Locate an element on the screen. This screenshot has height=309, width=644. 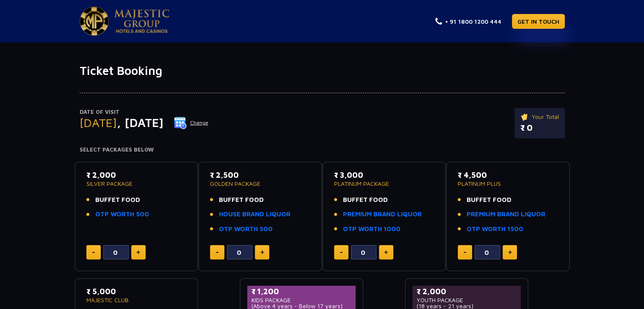
p: (Above 4 years - Below 17 years) is located at coordinates (301, 306).